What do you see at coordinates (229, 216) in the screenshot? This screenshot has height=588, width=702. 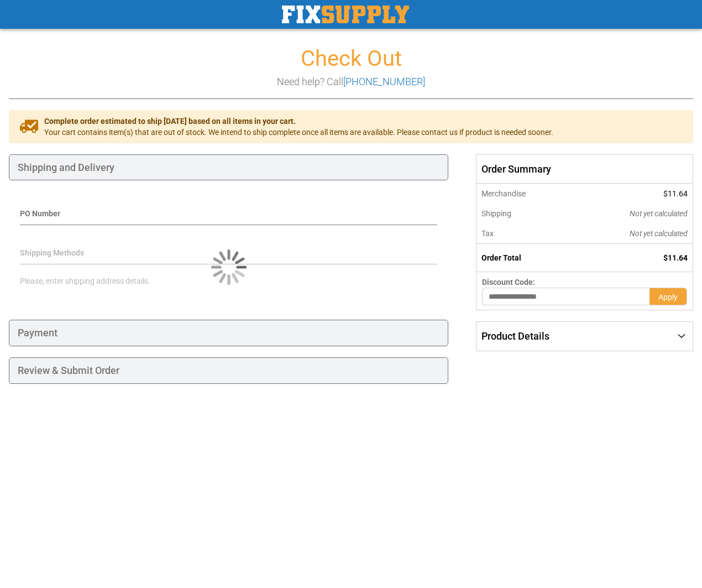 I see `div: PO Number` at bounding box center [229, 216].